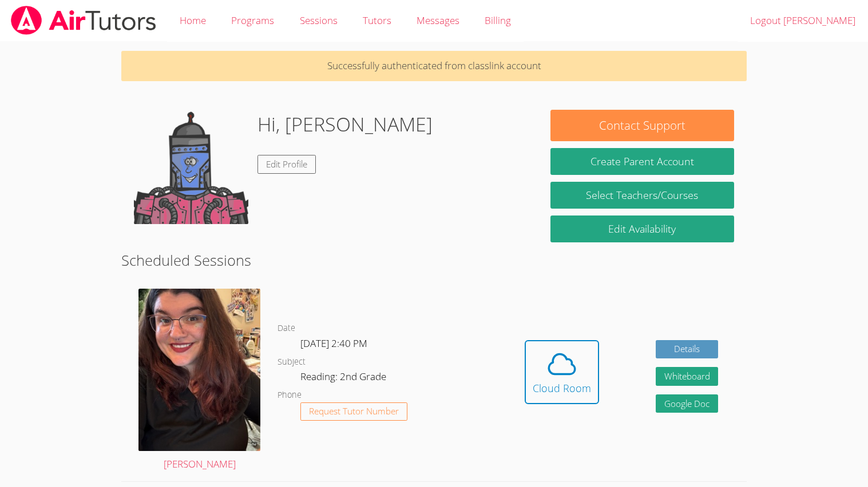  I want to click on a: Details, so click(687, 349).